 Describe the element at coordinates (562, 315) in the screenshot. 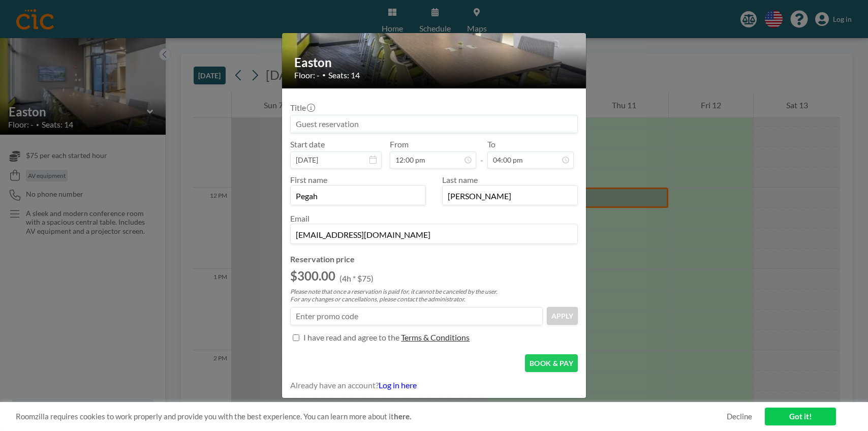

I see `button: APPLY` at that location.